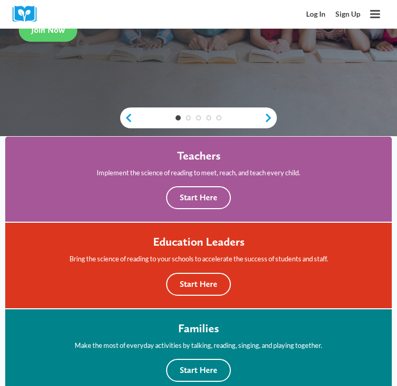 This screenshot has width=397, height=386. What do you see at coordinates (375, 14) in the screenshot?
I see `button: Open menu` at bounding box center [375, 14].